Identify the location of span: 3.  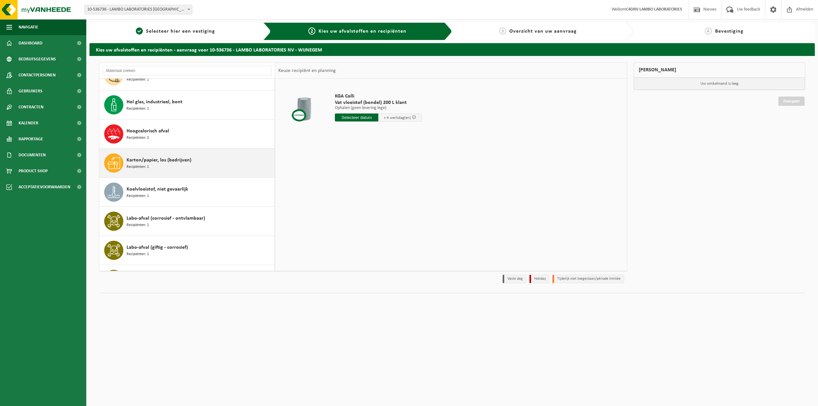
(503, 31).